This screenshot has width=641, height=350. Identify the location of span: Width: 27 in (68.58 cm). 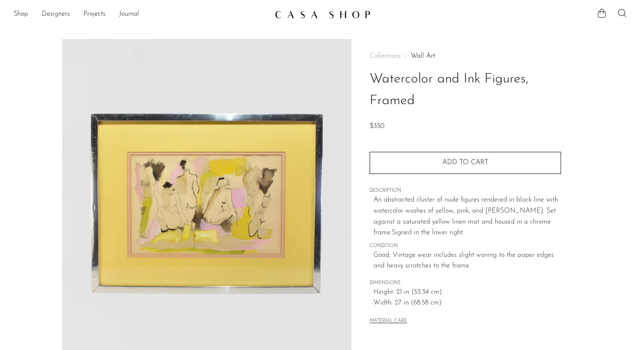
(467, 303).